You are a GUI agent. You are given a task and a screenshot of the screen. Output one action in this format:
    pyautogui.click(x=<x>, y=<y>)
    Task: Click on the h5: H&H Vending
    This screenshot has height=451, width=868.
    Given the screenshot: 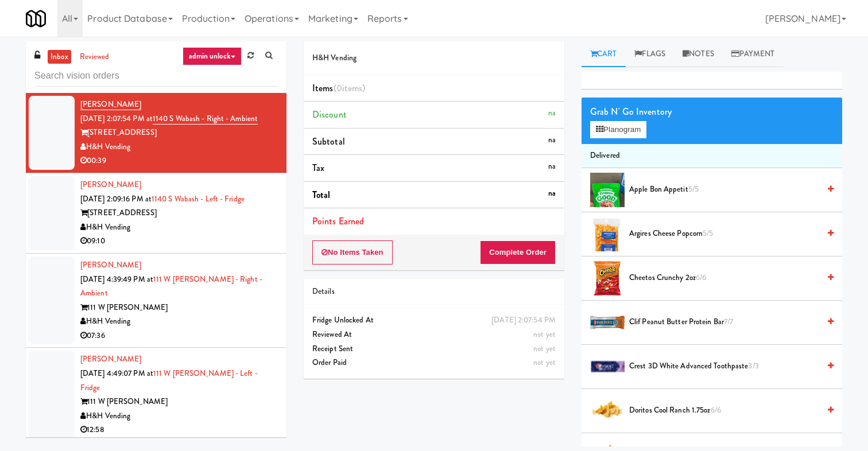 What is the action you would take?
    pyautogui.click(x=434, y=58)
    